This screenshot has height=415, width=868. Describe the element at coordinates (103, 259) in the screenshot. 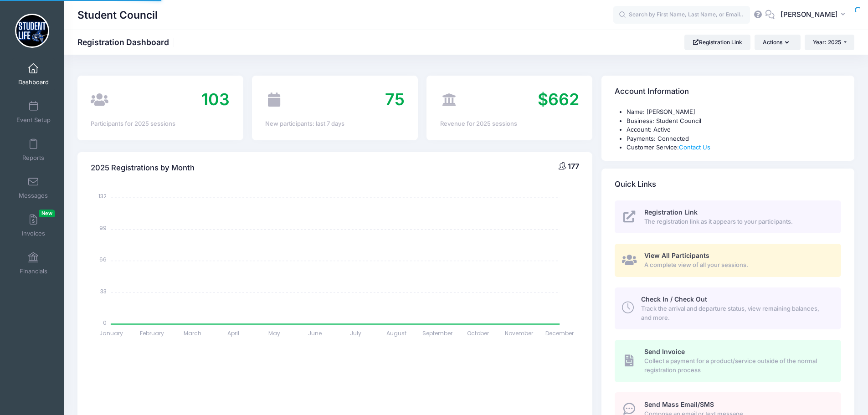

I see `tspan: 66` at that location.